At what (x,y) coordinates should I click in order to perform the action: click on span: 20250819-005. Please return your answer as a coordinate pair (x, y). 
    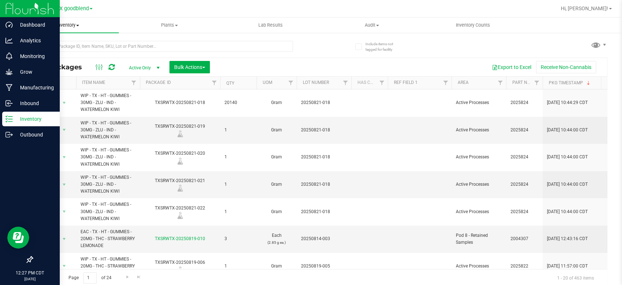
    Looking at the image, I should click on (324, 266).